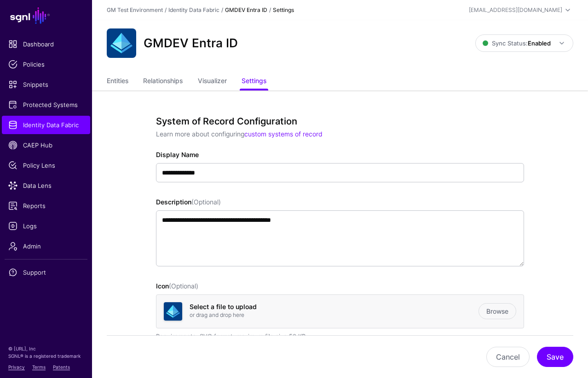 This screenshot has height=378, width=588. What do you see at coordinates (46, 206) in the screenshot?
I see `a: Reports` at bounding box center [46, 206].